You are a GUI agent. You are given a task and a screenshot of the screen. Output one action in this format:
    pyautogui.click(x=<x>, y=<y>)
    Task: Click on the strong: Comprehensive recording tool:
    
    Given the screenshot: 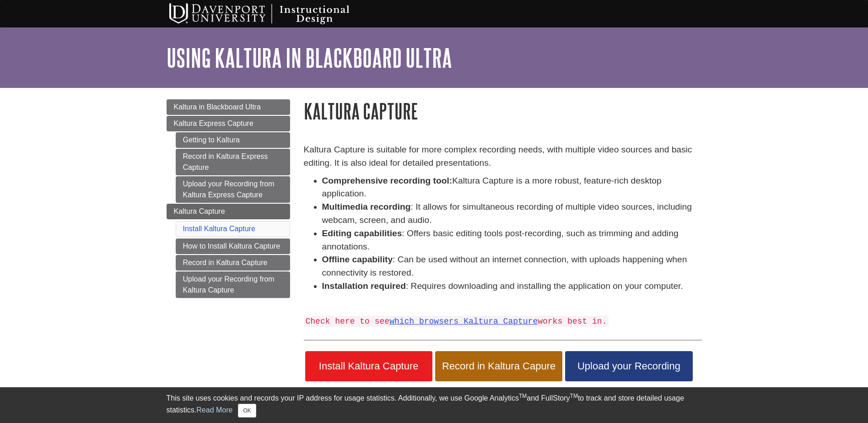 What is the action you would take?
    pyautogui.click(x=387, y=181)
    